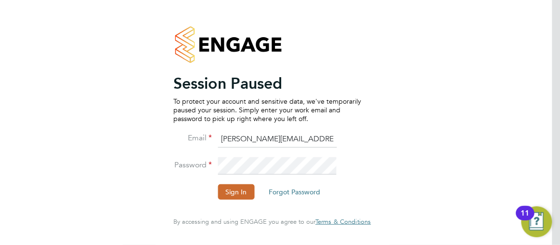 This screenshot has width=560, height=245. I want to click on span: Terms & Conditions, so click(343, 221).